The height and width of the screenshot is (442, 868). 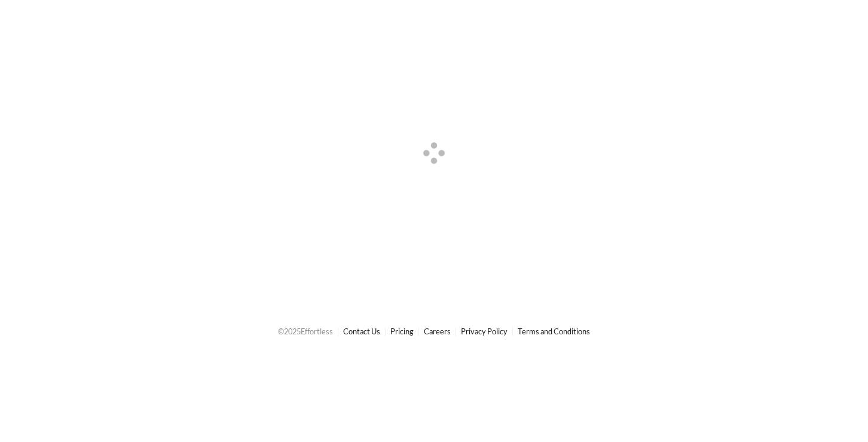 What do you see at coordinates (553, 332) in the screenshot?
I see `a: Terms and Conditions` at bounding box center [553, 332].